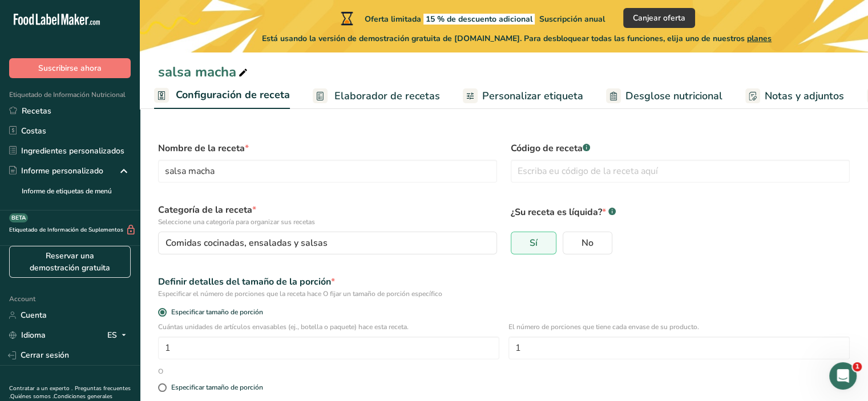 The image size is (868, 401). I want to click on span: Configuración de receta, so click(233, 95).